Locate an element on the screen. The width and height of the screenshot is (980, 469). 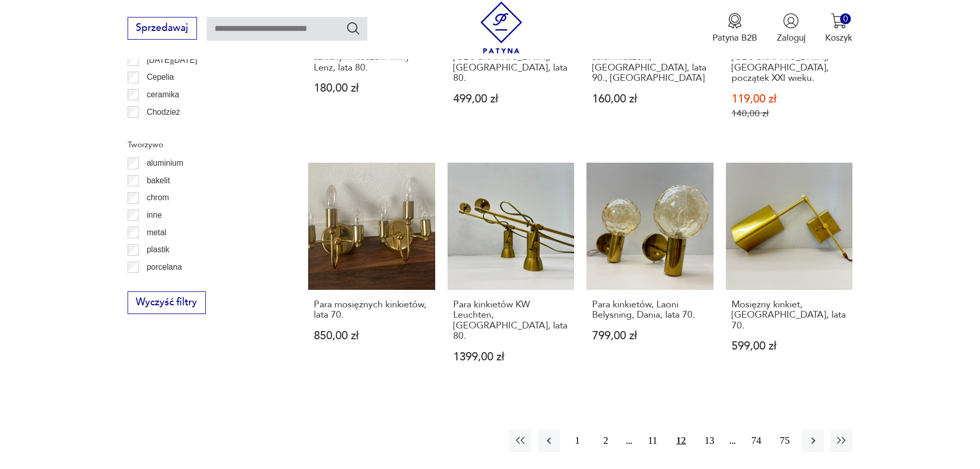
p: metal is located at coordinates (157, 233).